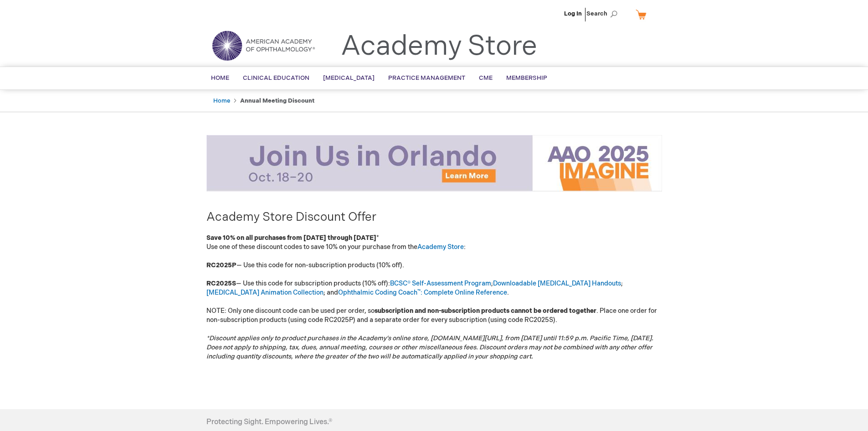  Describe the element at coordinates (276, 78) in the screenshot. I see `span: Clinical Education` at that location.